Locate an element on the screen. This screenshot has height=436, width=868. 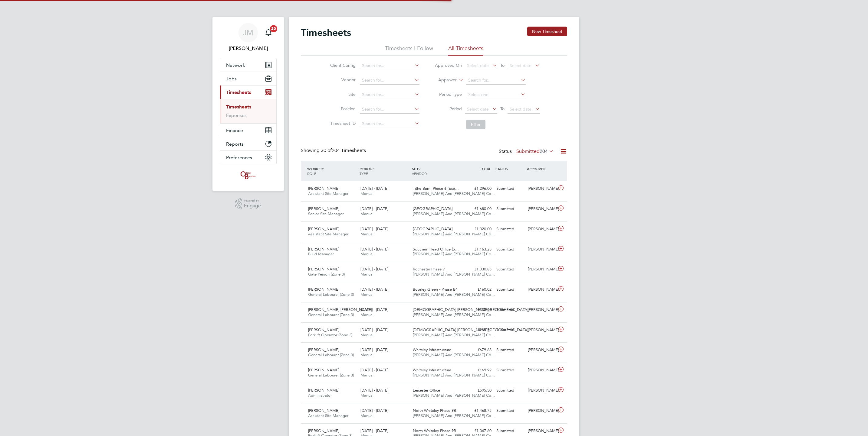
span: Assistant Site Manager is located at coordinates (328, 234).